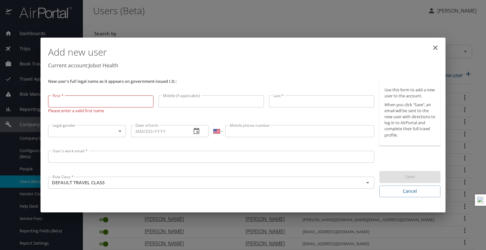 This screenshot has height=250, width=486. Describe the element at coordinates (244, 52) in the screenshot. I see `h1: Add new user` at that location.